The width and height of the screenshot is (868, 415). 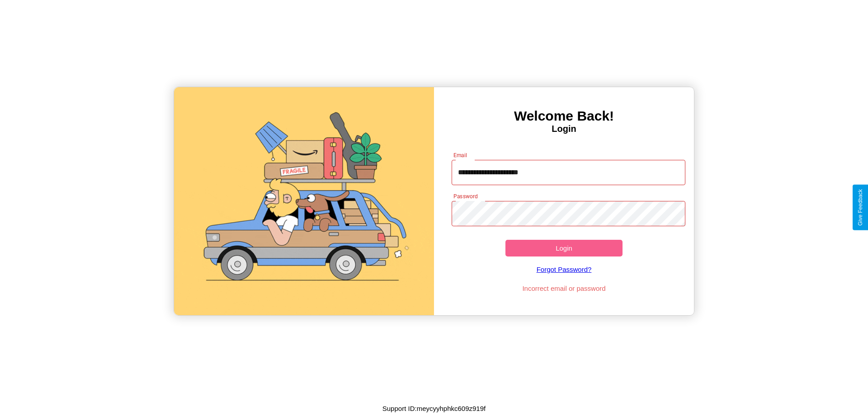 I want to click on h4: Login, so click(x=563, y=129).